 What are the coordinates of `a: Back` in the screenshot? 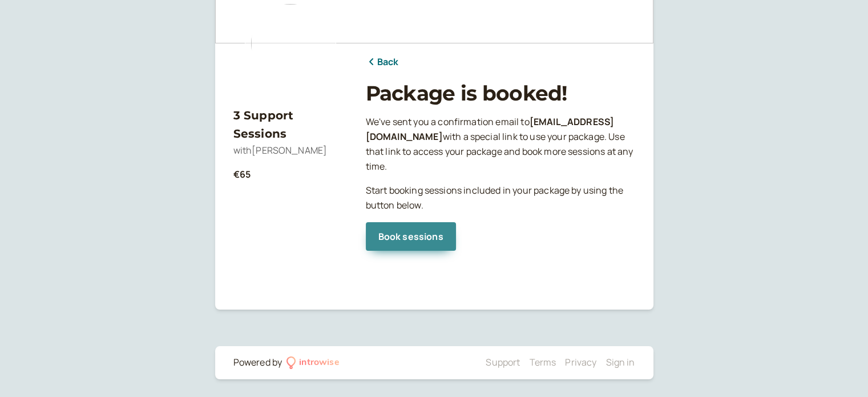 It's located at (383, 63).